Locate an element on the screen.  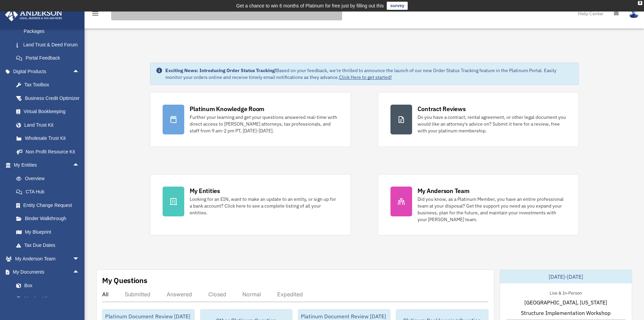
div: Looking for an EIN, want to make an update to an entity, or sign up for a bank account? Click her... is located at coordinates (264, 206).